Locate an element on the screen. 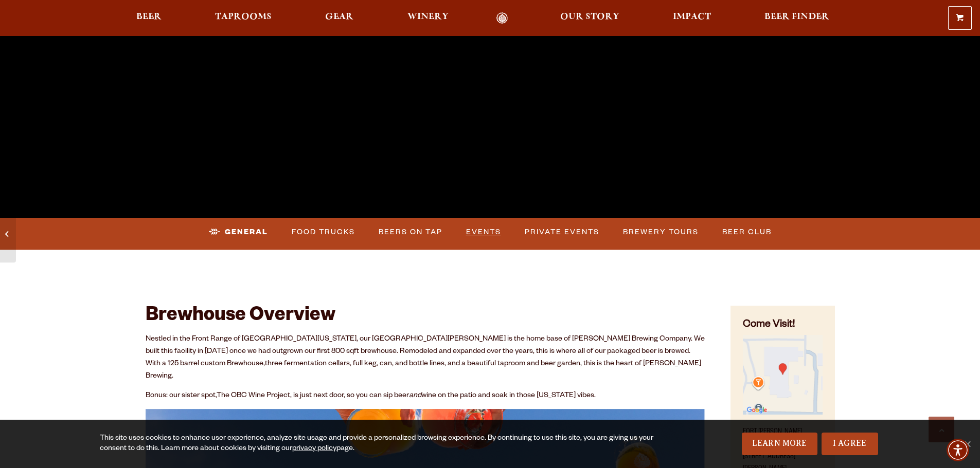  a: Beer Club is located at coordinates (747, 232).